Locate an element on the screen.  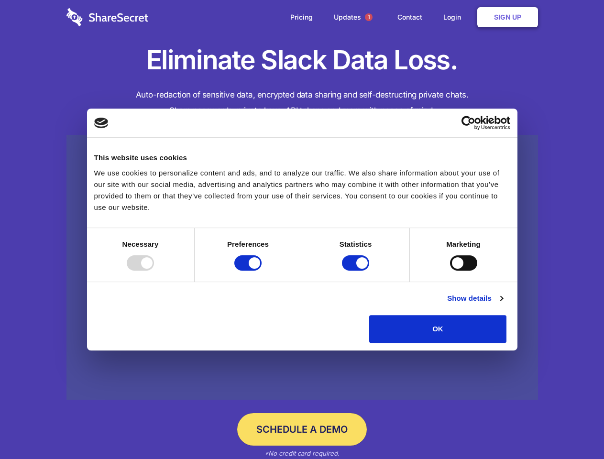
h4: Auto-redaction of sensitive data, encrypted data sharing and self-destructing private chats. Shar... is located at coordinates (302, 103).